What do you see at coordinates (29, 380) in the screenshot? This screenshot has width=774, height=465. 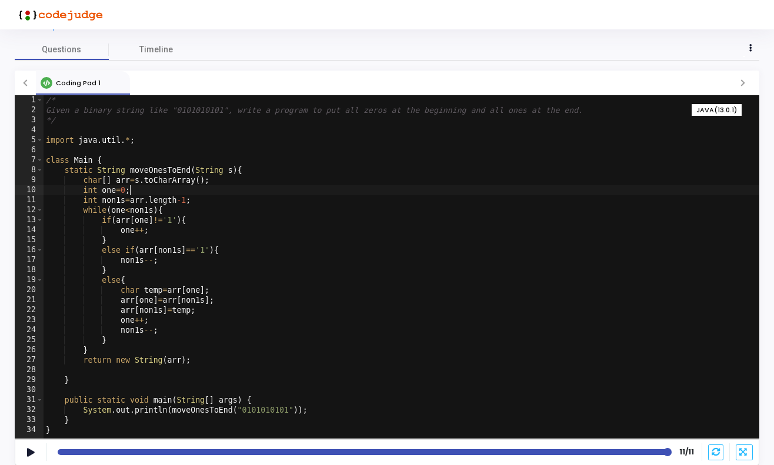 I see `div: 29` at bounding box center [29, 380].